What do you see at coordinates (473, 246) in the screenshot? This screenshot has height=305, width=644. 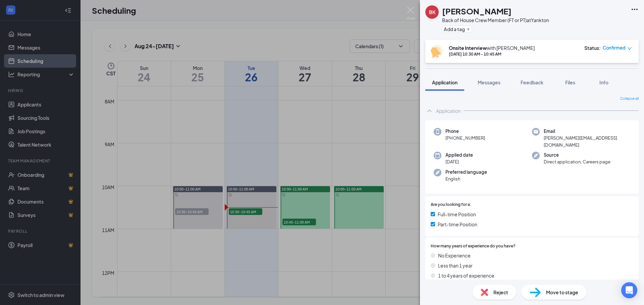 I see `span: How many years of experience do you have?` at bounding box center [473, 246].